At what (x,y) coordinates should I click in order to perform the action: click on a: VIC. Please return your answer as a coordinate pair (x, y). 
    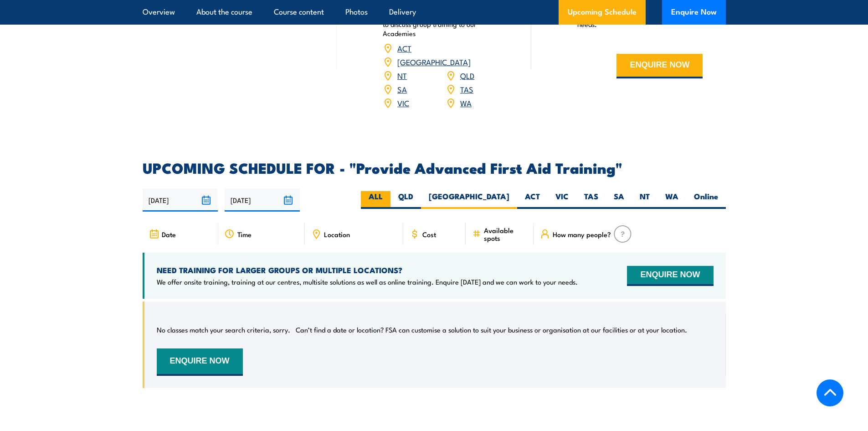
    Looking at the image, I should click on (403, 103).